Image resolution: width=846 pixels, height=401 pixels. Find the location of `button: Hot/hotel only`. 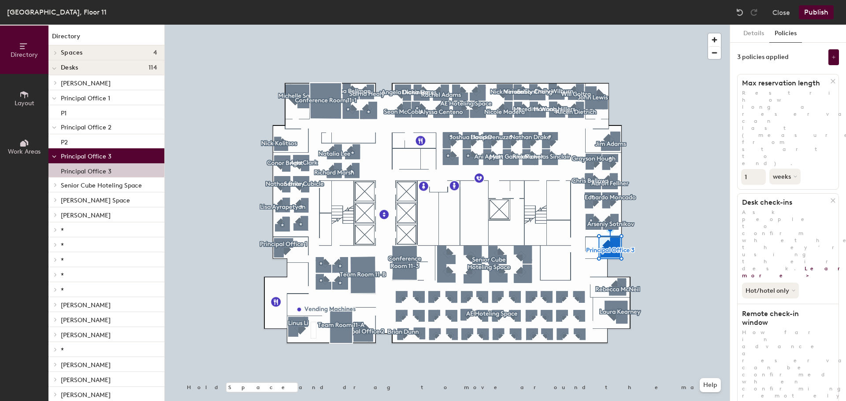

button: Hot/hotel only is located at coordinates (770, 291).